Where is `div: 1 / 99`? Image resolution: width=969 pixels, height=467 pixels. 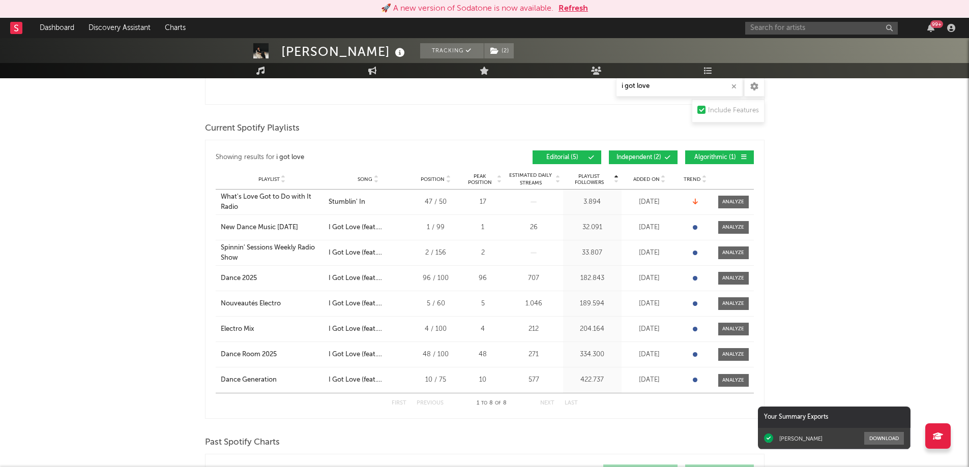
div: 1 / 99 is located at coordinates (436, 228).